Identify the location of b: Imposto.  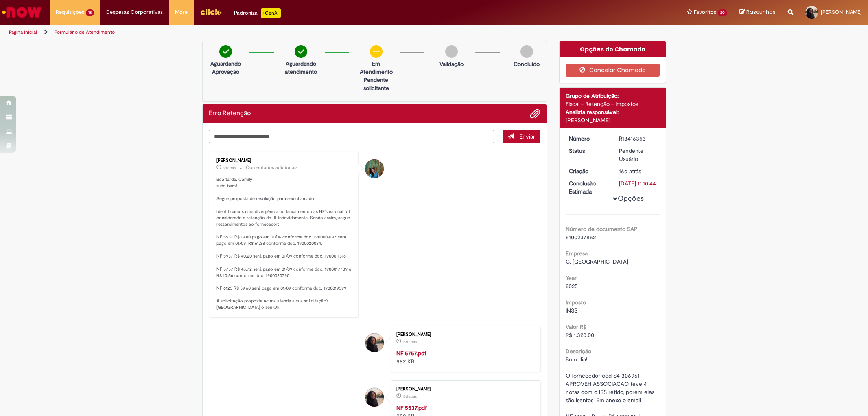
(576, 302).